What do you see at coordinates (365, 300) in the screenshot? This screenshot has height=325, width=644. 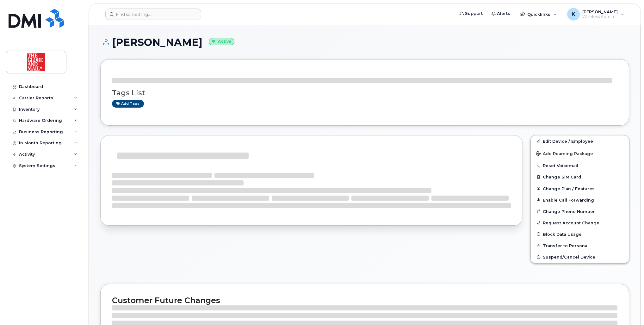 I see `h2: Customer Future Changes` at bounding box center [365, 300].